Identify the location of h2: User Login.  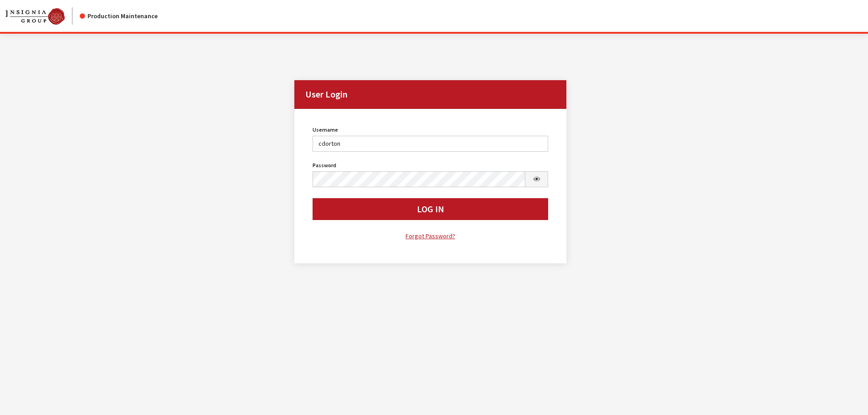
(431, 95).